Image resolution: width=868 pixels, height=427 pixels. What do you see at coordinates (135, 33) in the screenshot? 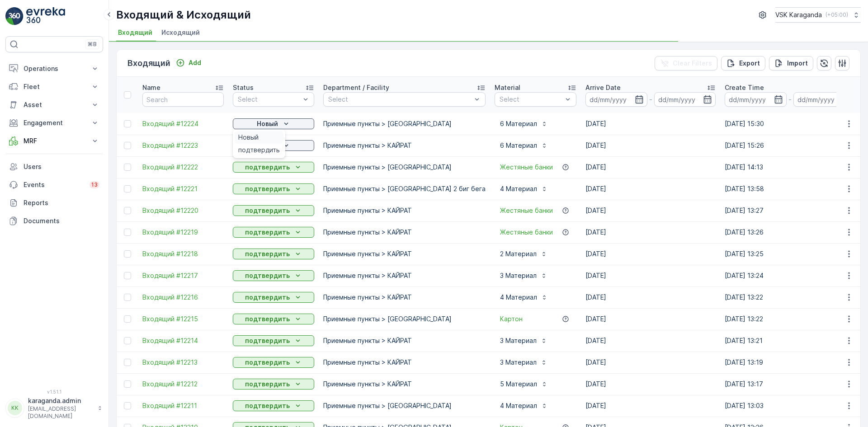
I see `span: Входящий` at bounding box center [135, 33].